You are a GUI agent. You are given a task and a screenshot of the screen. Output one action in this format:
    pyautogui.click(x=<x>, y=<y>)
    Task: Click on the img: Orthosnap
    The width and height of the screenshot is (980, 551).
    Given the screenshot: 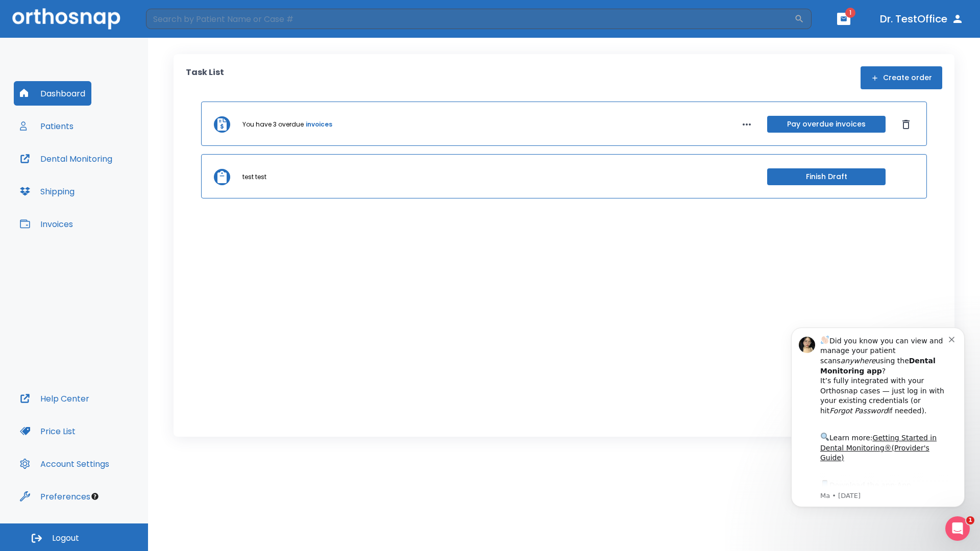 What is the action you would take?
    pyautogui.click(x=66, y=18)
    